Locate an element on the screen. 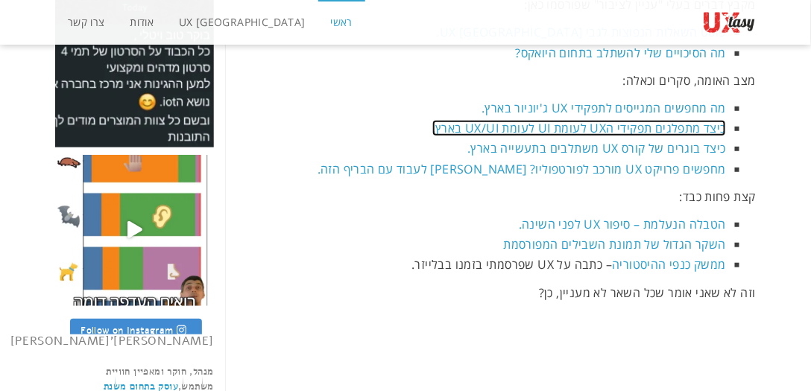  a: כיצד בוגרים של קורס UX משתלבים בתעשייה בארץ. is located at coordinates (596, 148).